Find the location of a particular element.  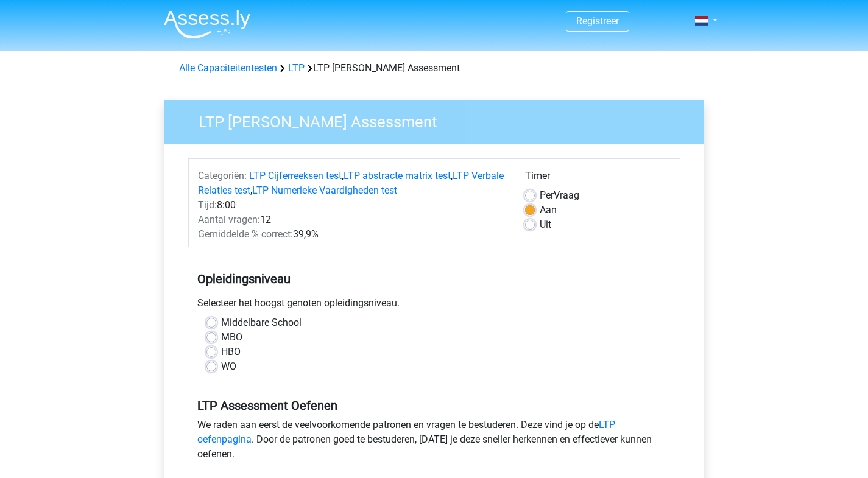

span: Categoriën: is located at coordinates (222, 175).